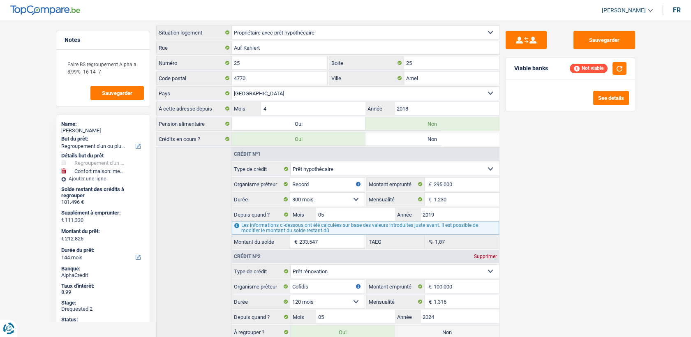 This screenshot has width=691, height=337. What do you see at coordinates (102, 213) in the screenshot?
I see `label: Supplément à emprunter:` at bounding box center [102, 213].